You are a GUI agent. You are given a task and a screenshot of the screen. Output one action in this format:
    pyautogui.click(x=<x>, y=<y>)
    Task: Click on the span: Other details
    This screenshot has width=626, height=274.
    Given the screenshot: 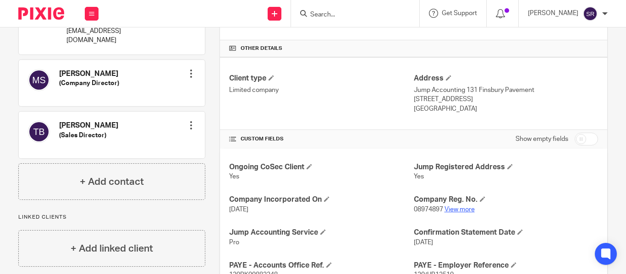 What is the action you would take?
    pyautogui.click(x=261, y=49)
    